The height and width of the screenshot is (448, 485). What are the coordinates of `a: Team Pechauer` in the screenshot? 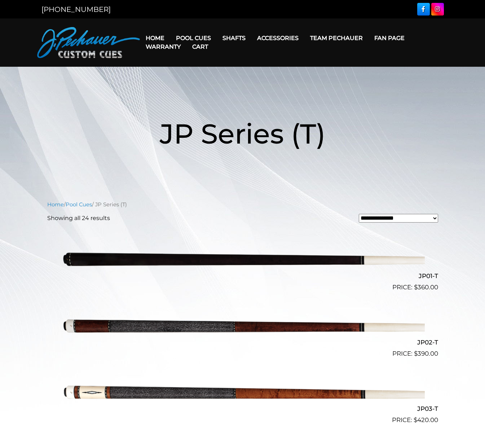 It's located at (337, 38).